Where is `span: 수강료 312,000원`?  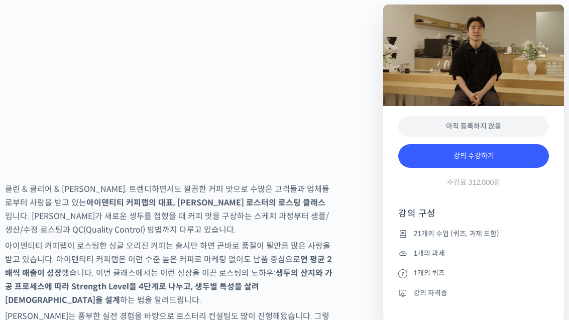 span: 수강료 312,000원 is located at coordinates (474, 182).